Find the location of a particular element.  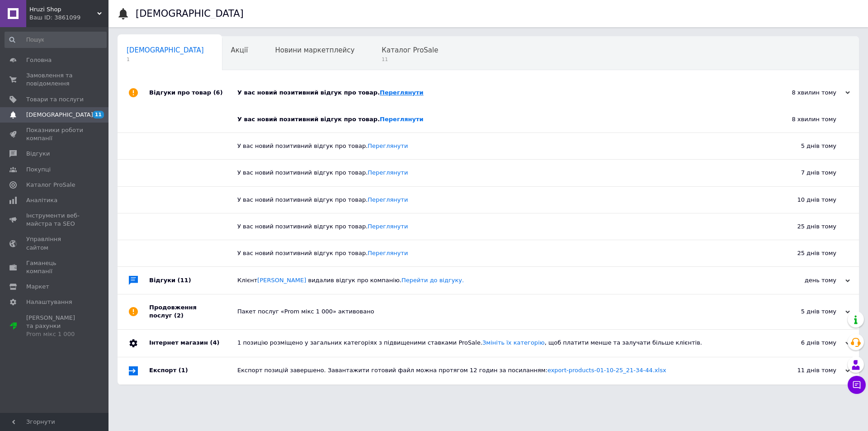

div: Prom мікс 1 000 is located at coordinates (54, 334).